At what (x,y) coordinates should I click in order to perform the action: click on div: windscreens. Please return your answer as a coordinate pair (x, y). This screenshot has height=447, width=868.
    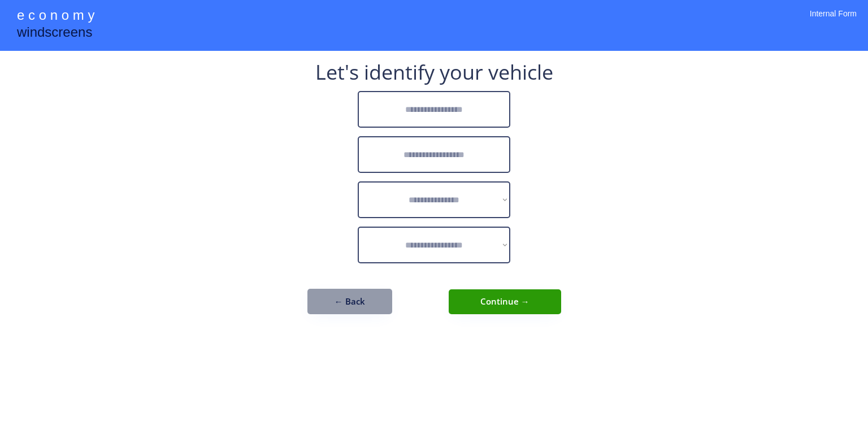
    Looking at the image, I should click on (54, 34).